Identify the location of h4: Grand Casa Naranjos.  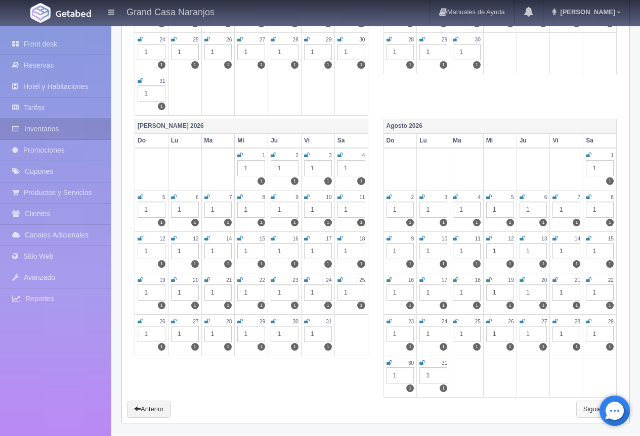
(170, 11).